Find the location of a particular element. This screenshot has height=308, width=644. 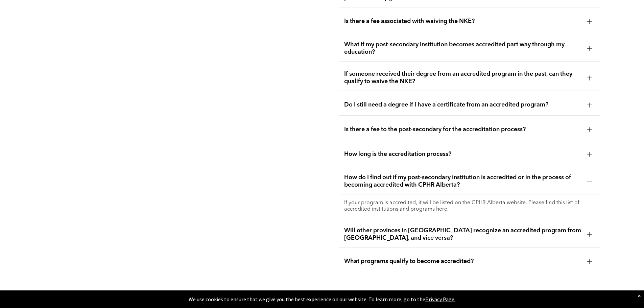

span: What if my post-secondary institution becomes accredited part way through my education? is located at coordinates (463, 49).